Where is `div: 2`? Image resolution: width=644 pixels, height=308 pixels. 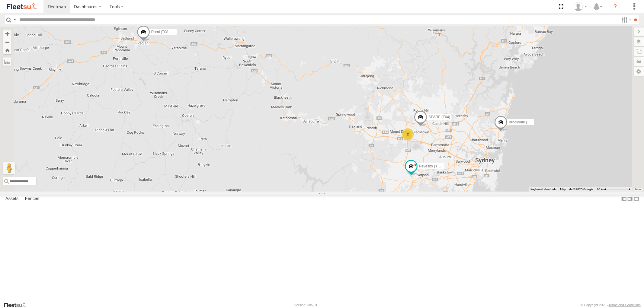 div: 2 is located at coordinates (408, 134).